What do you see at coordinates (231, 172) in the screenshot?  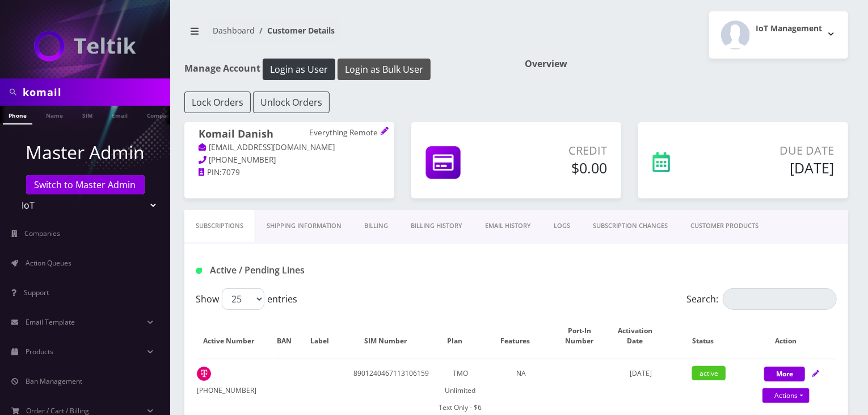 I see `span: 7079` at bounding box center [231, 172].